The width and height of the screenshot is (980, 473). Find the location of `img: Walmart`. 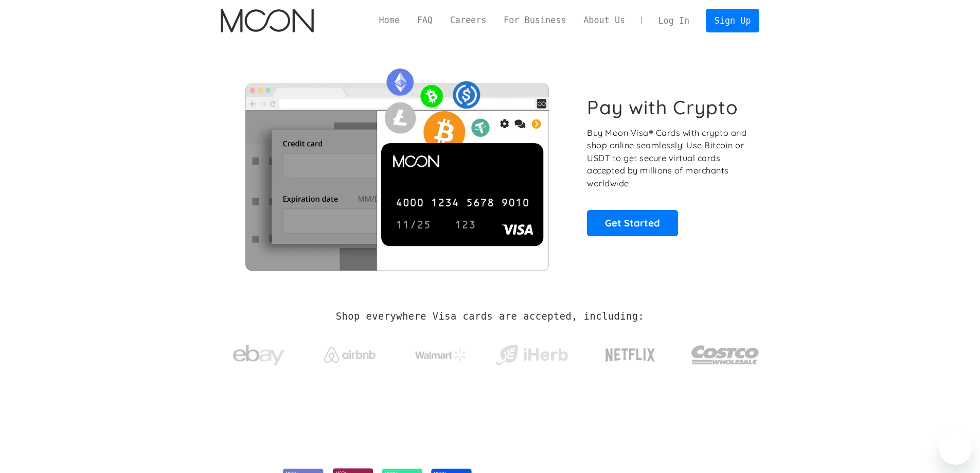

img: Walmart is located at coordinates (441, 355).